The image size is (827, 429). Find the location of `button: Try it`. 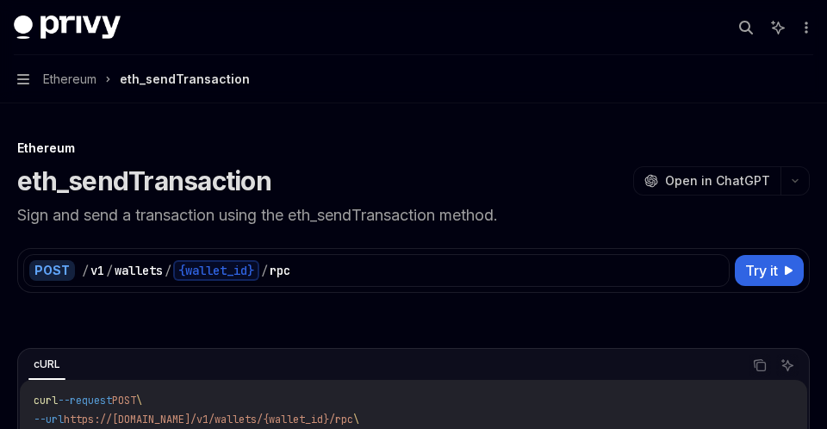

button: Try it is located at coordinates (769, 270).